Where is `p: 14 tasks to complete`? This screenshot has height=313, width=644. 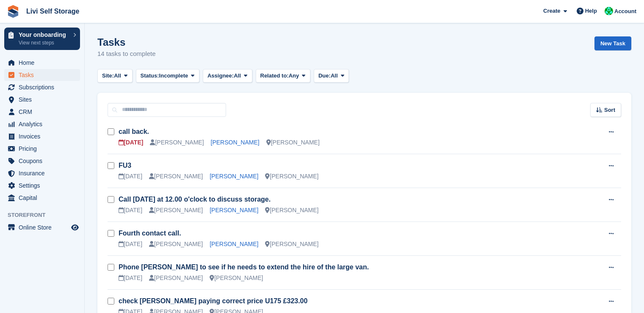
p: 14 tasks to complete is located at coordinates (127, 54).